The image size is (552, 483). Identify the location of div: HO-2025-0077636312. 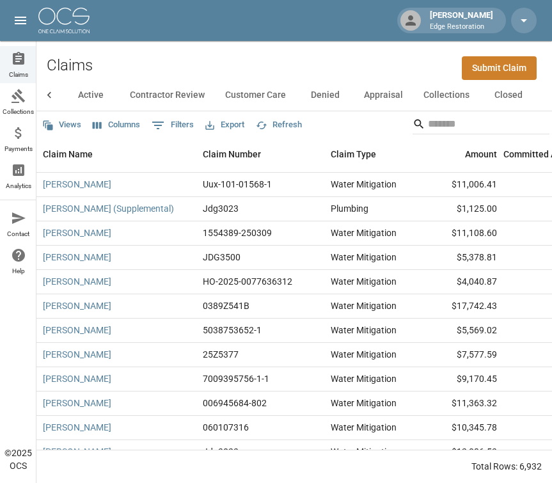
(247, 281).